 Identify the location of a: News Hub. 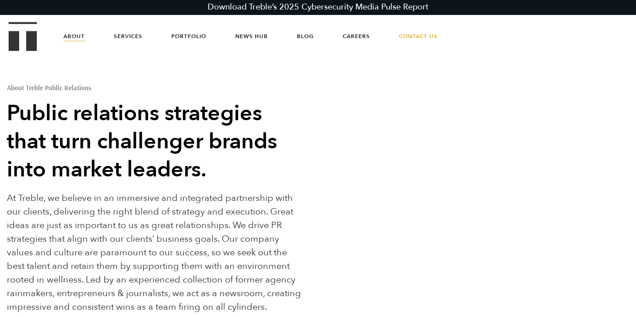
(252, 36).